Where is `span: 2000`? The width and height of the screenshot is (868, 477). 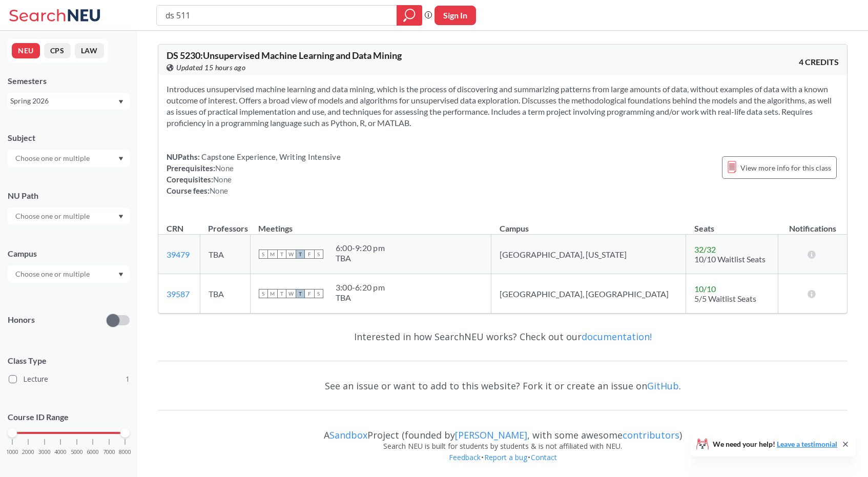
span: 2000 is located at coordinates (28, 452).